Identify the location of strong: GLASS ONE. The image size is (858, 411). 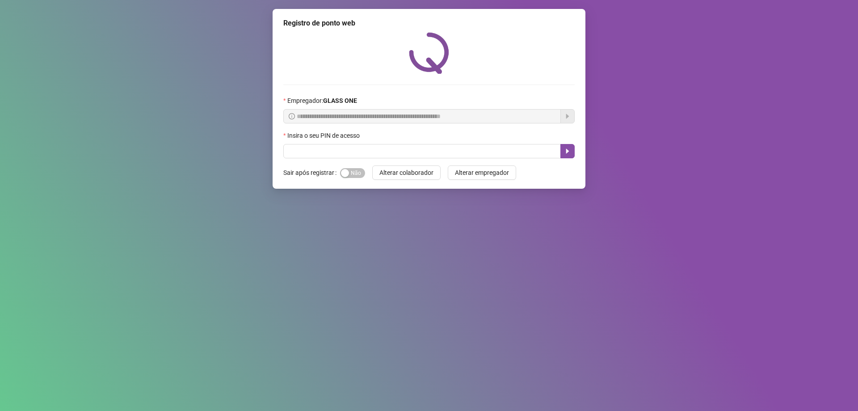
(340, 101).